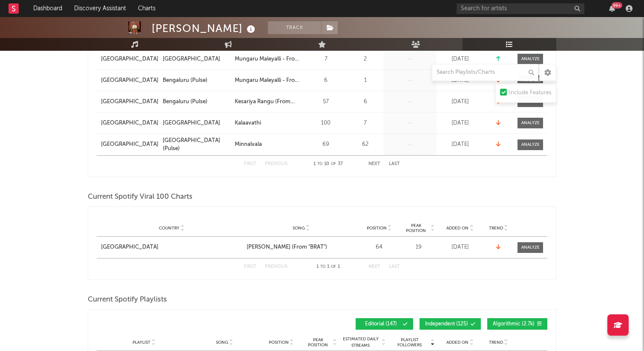  Describe the element at coordinates (326, 123) in the screenshot. I see `div: 100` at that location.